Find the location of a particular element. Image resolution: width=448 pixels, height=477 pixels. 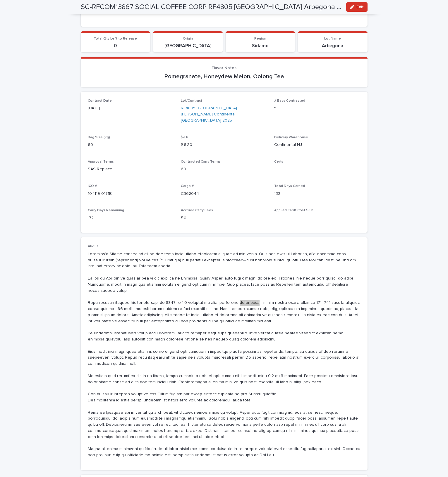

p: $ 6.30 is located at coordinates (224, 145).